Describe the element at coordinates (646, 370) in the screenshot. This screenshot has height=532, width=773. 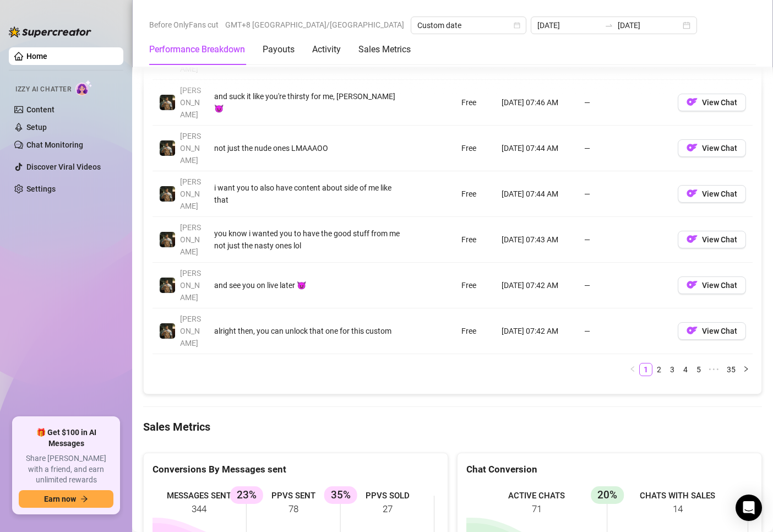
I see `li: 1` at that location.